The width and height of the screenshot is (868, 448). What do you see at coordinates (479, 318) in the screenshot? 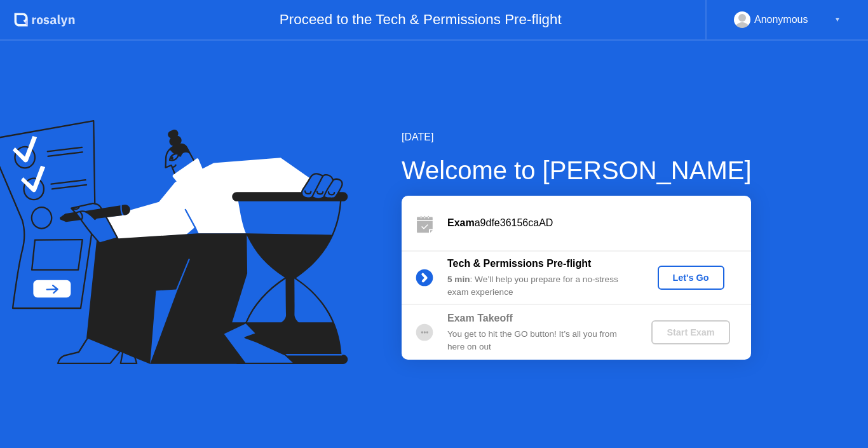
I see `b: Exam Takeoff` at bounding box center [479, 318].